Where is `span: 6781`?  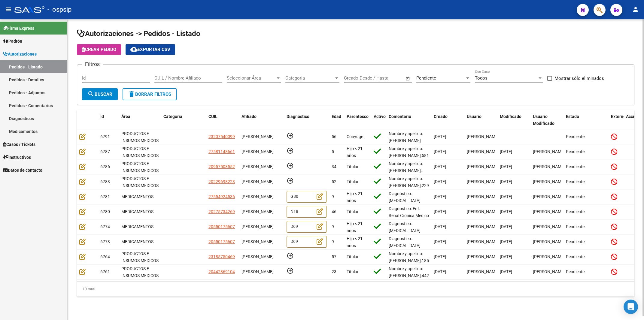 span: 6781 is located at coordinates (105, 197).